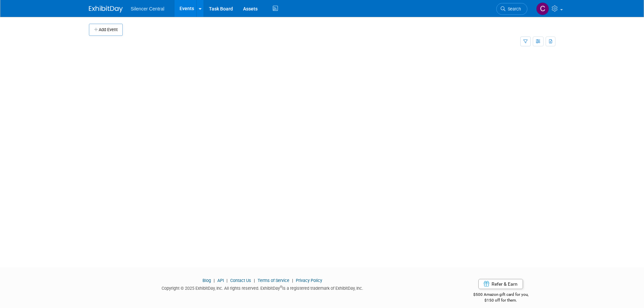  I want to click on div: Copyright © 2025 ExhibitDay, Inc. All rights reserved. ExhibitDay is a registered trademark of Ex..., so click(262, 288).